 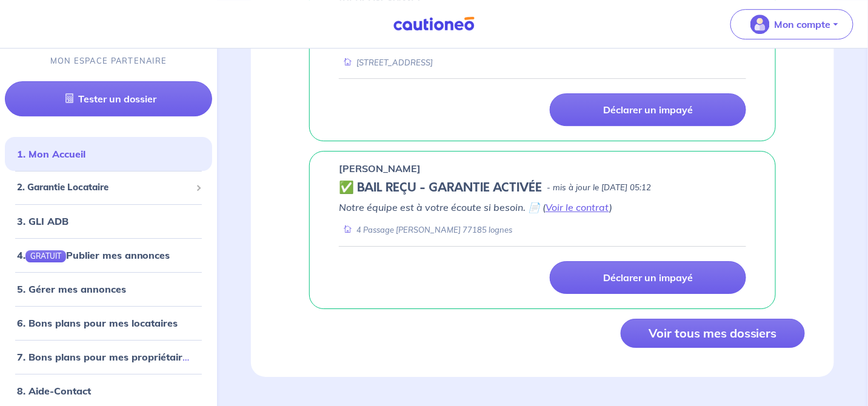 I want to click on p: Mon compte, so click(x=803, y=24).